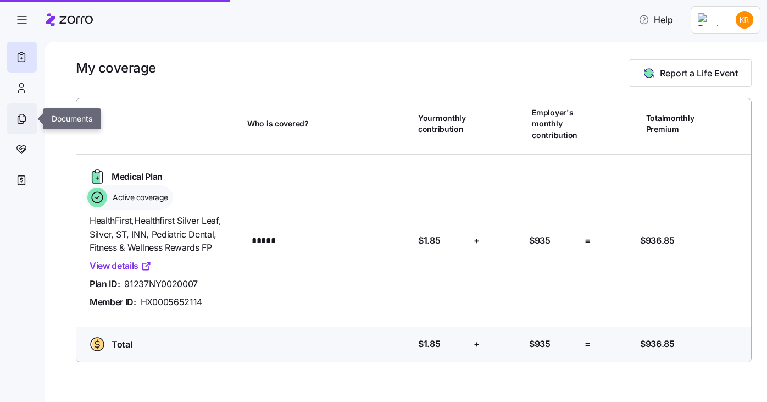  I want to click on span: 91237NY0020007, so click(161, 284).